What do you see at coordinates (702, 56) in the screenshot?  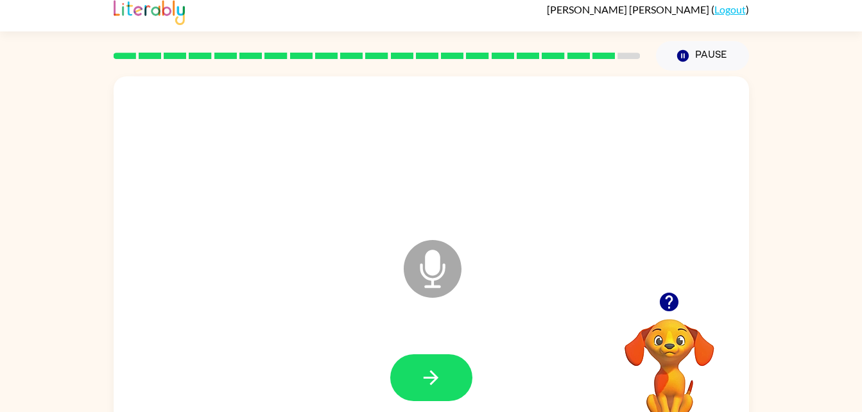 I see `button: Pause` at bounding box center [702, 56].